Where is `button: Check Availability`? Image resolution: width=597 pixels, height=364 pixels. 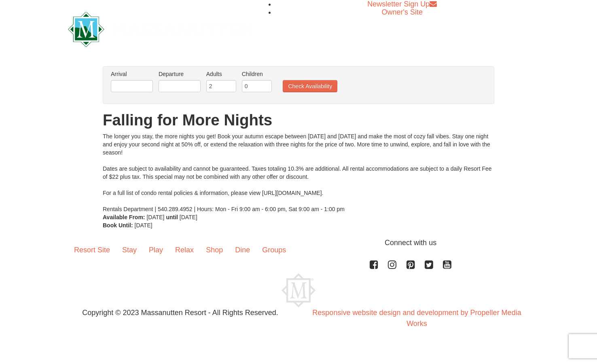
button: Check Availability is located at coordinates (310, 86).